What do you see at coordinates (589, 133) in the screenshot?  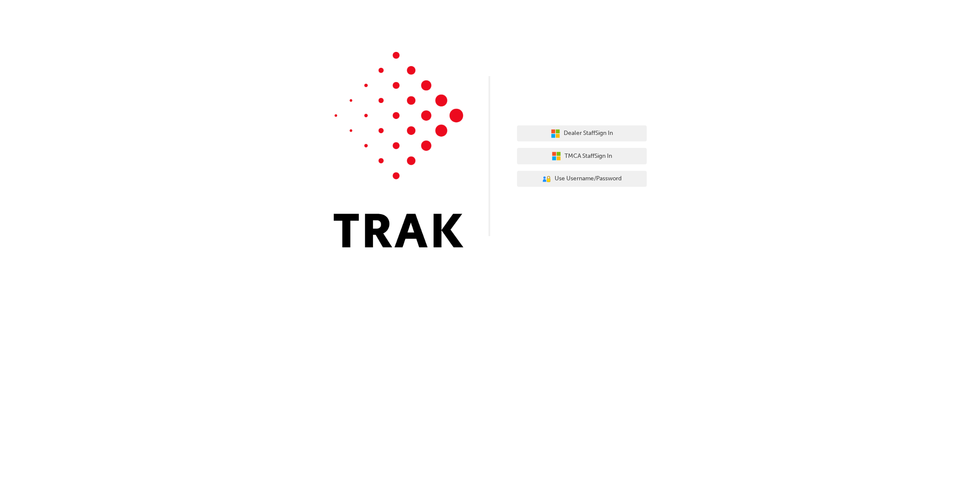 I see `span: Dealer Staff Sign In` at bounding box center [589, 133].